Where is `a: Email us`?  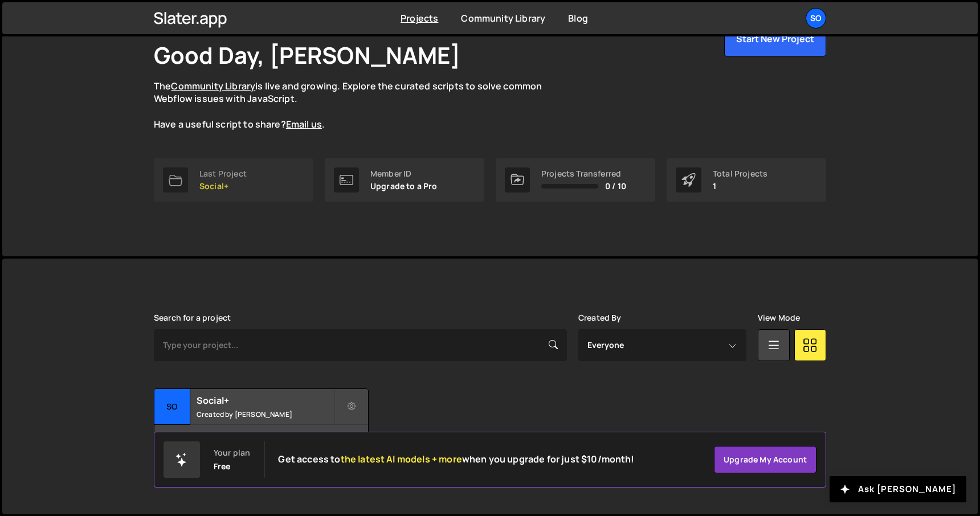
a: Email us is located at coordinates (304, 124).